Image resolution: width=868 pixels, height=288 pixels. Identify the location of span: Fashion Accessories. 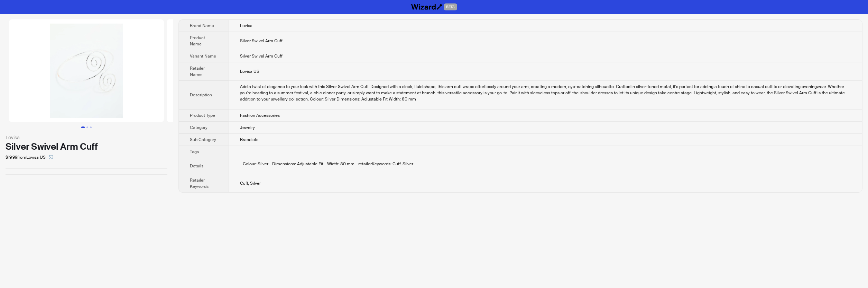
(259, 115).